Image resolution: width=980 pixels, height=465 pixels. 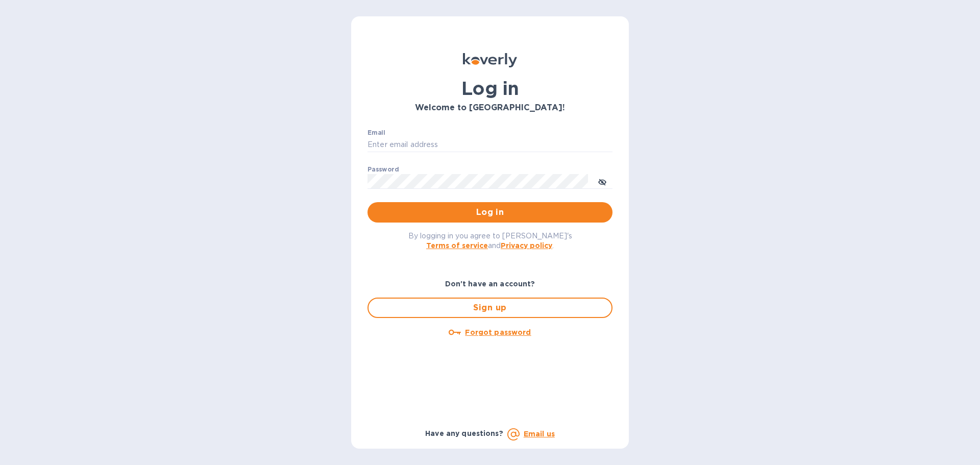 What do you see at coordinates (539, 434) in the screenshot?
I see `b: Email us` at bounding box center [539, 434].